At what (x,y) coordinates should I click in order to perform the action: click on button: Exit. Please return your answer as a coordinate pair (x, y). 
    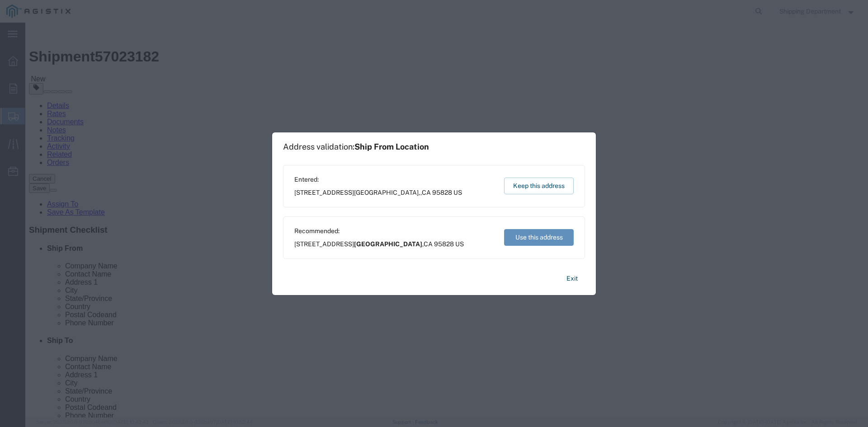
    Looking at the image, I should click on (572, 278).